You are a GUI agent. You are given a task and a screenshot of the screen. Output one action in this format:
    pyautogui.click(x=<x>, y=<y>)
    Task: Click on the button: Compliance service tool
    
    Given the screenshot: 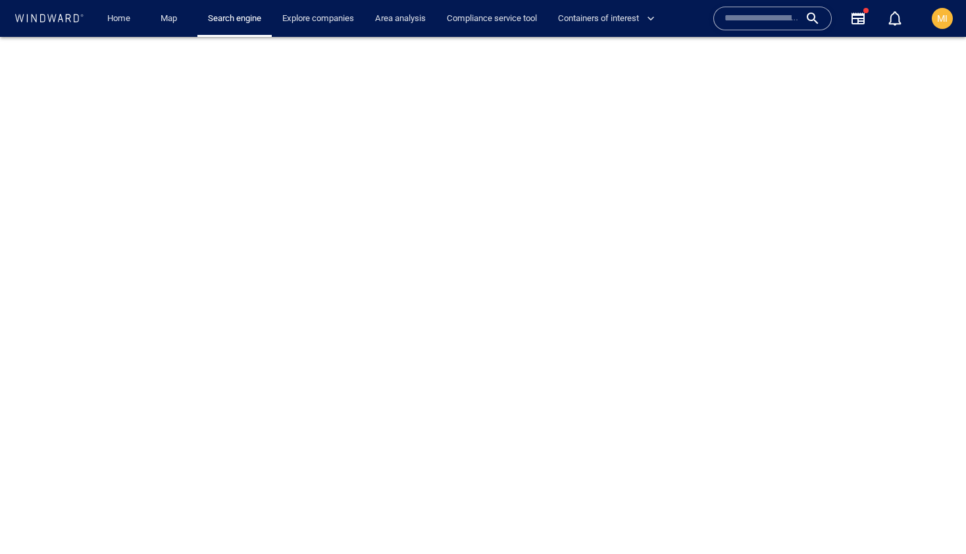 What is the action you would take?
    pyautogui.click(x=492, y=18)
    